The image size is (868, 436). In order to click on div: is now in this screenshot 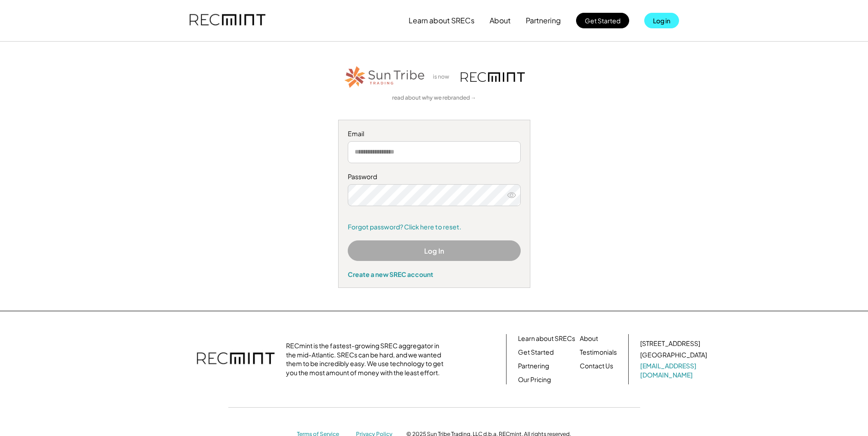, I will do `click(443, 77)`.